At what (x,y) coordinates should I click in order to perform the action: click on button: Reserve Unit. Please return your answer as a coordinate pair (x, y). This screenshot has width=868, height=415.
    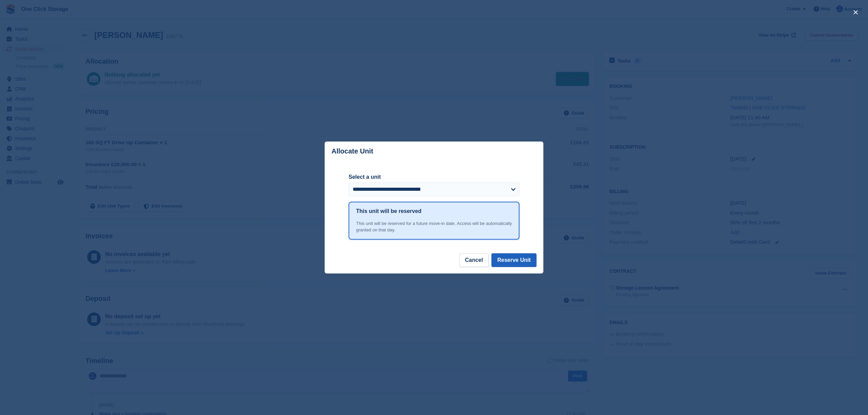
    Looking at the image, I should click on (514, 260).